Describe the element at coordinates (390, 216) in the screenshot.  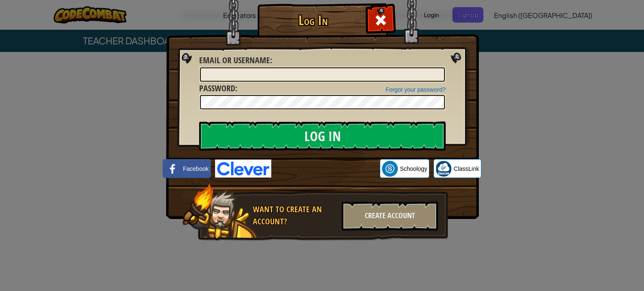
I see `div: Create Account` at that location.